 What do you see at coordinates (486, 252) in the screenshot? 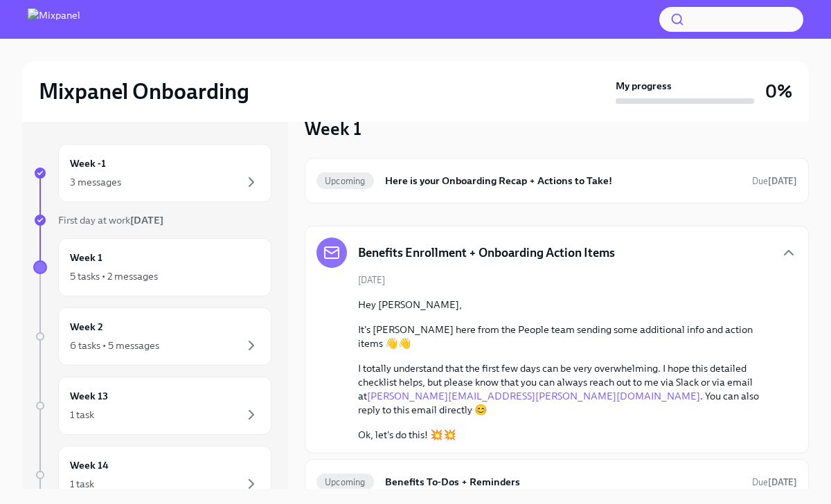
I see `h5: Benefits Enrollment + Onboarding Action Items` at bounding box center [486, 252].